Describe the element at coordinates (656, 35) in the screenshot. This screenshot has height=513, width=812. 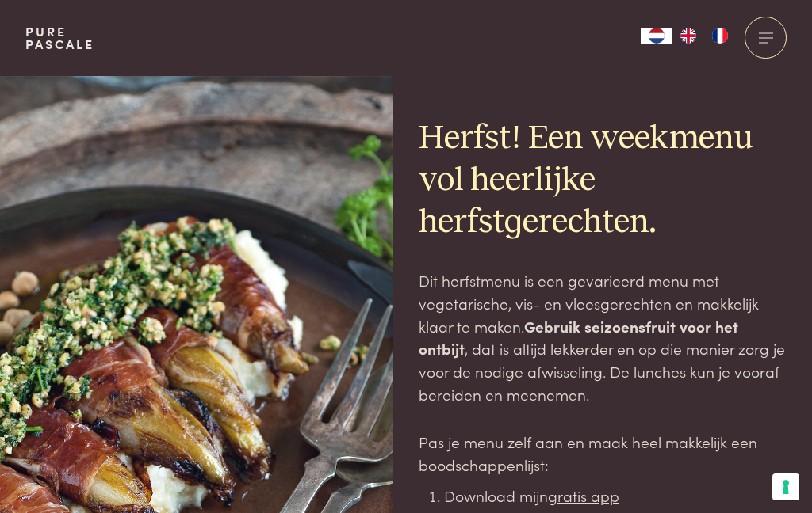
I see `div: Language` at that location.